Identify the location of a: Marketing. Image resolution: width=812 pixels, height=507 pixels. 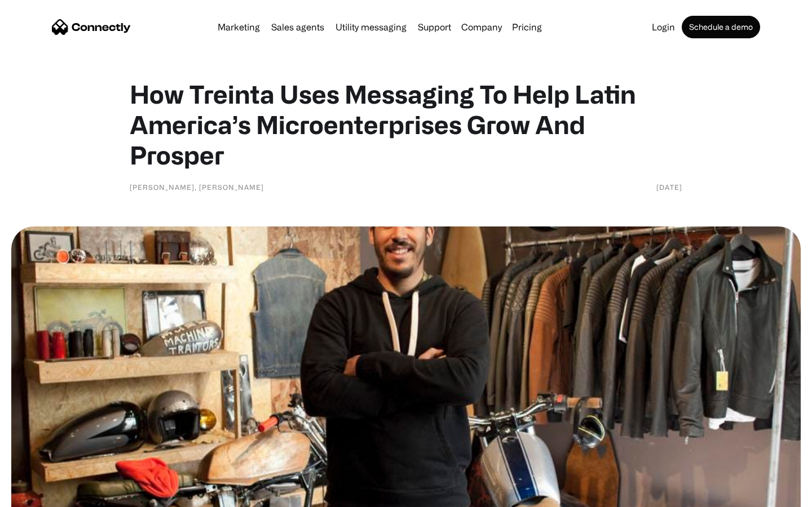
(239, 27).